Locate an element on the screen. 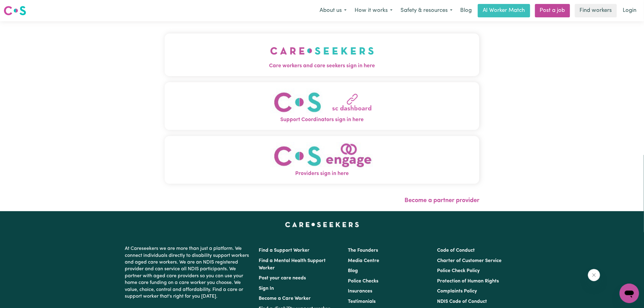 The image size is (644, 308). a: Post your care needs is located at coordinates (282, 279).